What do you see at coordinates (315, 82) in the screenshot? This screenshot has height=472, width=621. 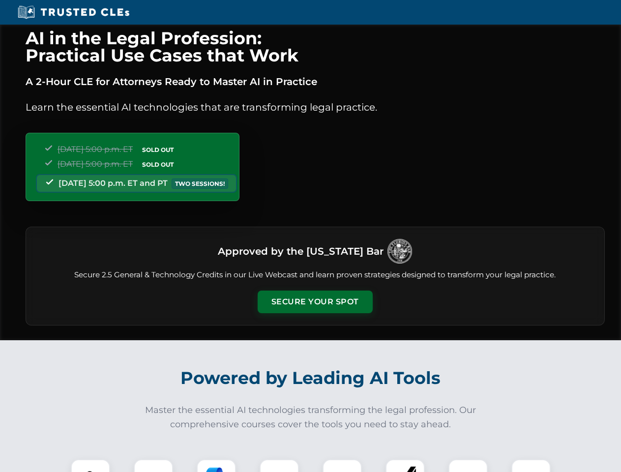 I see `p: A 2-Hour CLE for Attorneys Ready to Master AI in Practice` at bounding box center [315, 82].